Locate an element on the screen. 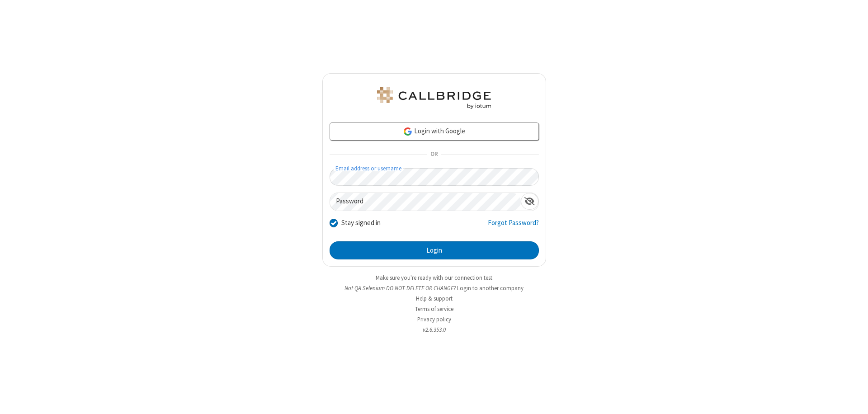 This screenshot has width=868, height=414. a: Privacy policy is located at coordinates (434, 319).